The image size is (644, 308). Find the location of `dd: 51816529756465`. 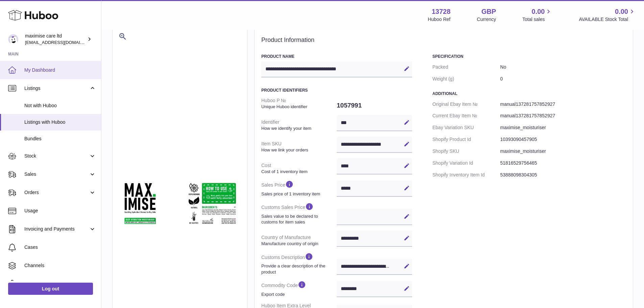

dd: 51816529756465 is located at coordinates (563, 163).